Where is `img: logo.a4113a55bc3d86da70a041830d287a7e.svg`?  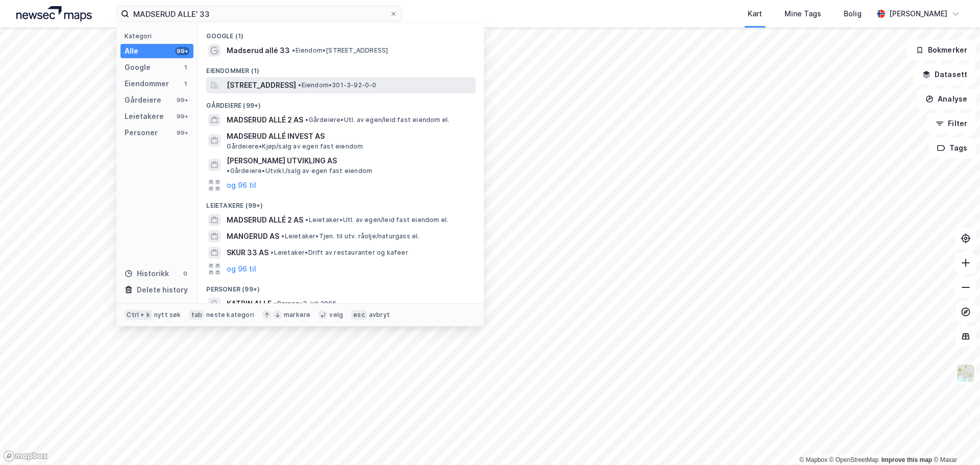 img: logo.a4113a55bc3d86da70a041830d287a7e.svg is located at coordinates (54, 14).